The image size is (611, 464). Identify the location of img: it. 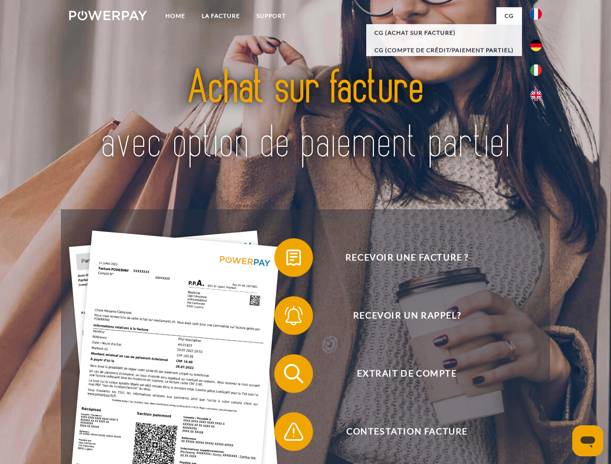
(536, 70).